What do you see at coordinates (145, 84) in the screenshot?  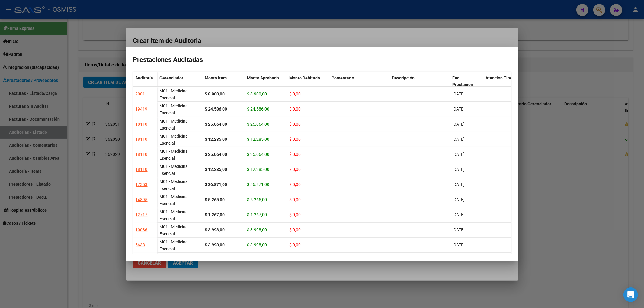 I see `datatable-header-cell: Auditoría` at bounding box center [145, 84].